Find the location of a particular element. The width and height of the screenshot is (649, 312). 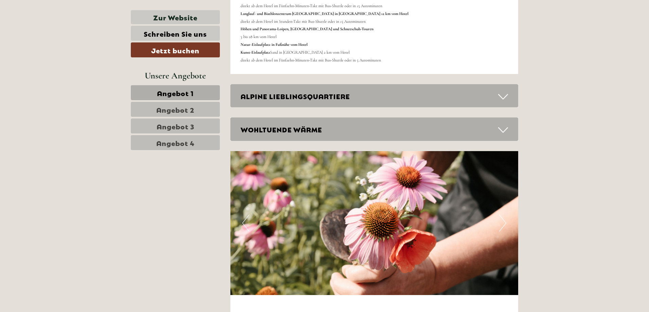

span: Angebot 2 is located at coordinates (175, 109).